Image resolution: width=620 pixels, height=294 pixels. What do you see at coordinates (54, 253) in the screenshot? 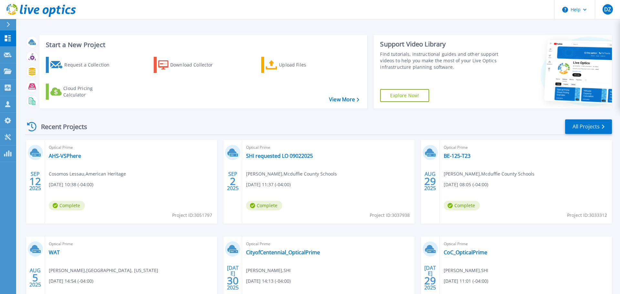
I see `a: WAT` at bounding box center [54, 253].